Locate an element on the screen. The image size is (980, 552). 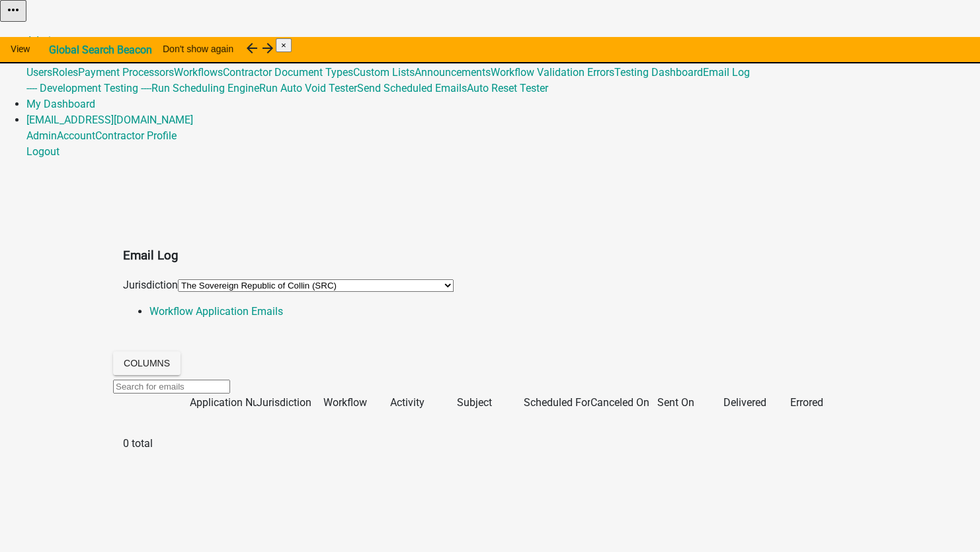
a: Announcements is located at coordinates (452, 72).